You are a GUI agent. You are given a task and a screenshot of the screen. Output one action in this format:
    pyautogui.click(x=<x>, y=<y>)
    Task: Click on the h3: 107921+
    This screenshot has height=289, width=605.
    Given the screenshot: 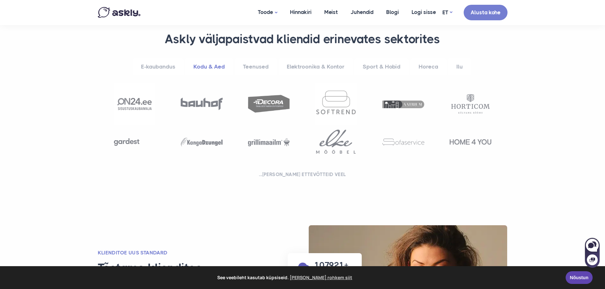 What is the action you would take?
    pyautogui.click(x=334, y=265)
    